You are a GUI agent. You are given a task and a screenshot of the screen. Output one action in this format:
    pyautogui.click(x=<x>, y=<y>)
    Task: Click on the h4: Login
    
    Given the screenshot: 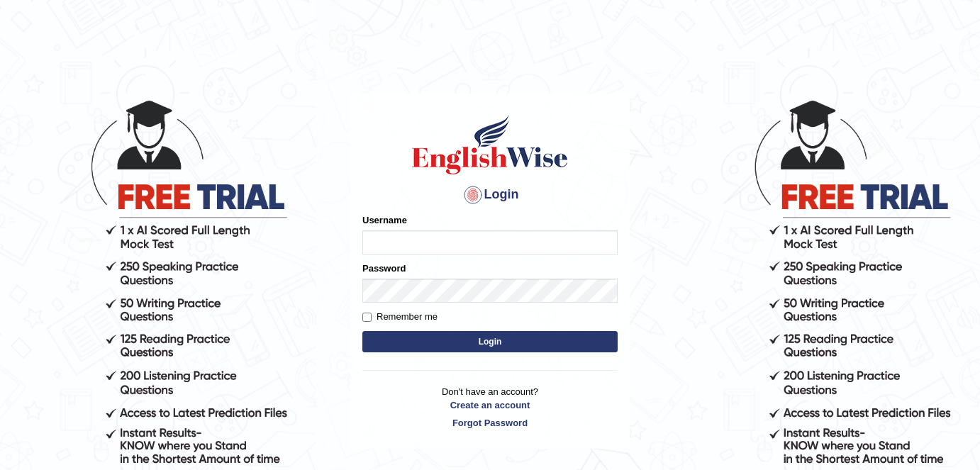 What is the action you would take?
    pyautogui.click(x=490, y=195)
    